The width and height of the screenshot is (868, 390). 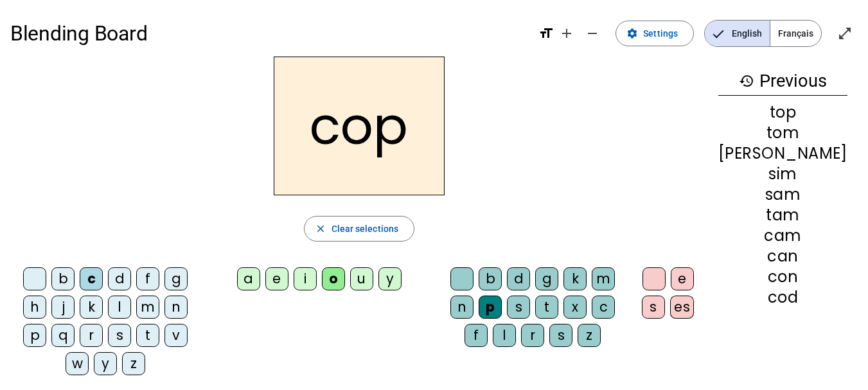 What do you see at coordinates (567, 33) in the screenshot?
I see `mat-icon: add` at bounding box center [567, 33].